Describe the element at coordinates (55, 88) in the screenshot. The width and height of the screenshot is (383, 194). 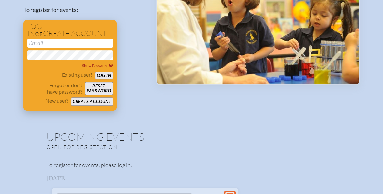
I see `p: Forgot or don’t have password?` at that location.